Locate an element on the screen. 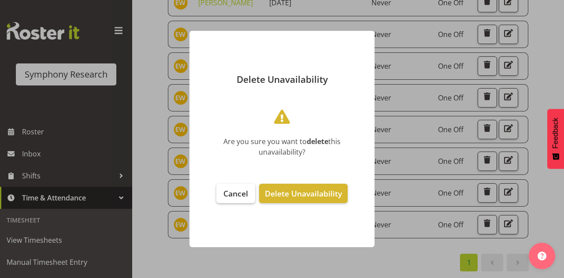 The height and width of the screenshot is (278, 564). p: Delete Unavailability is located at coordinates (282, 79).